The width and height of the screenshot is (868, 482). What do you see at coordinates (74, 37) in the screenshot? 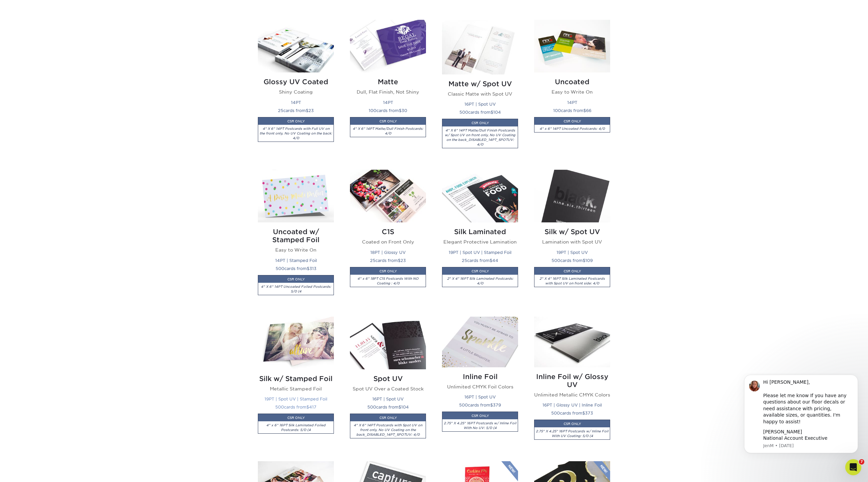
I see `div: Message content` at bounding box center [74, 37].